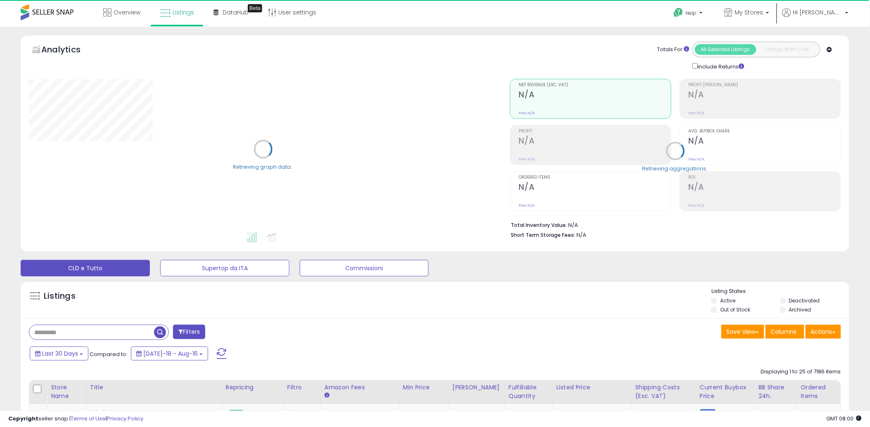 This screenshot has height=427, width=870. What do you see at coordinates (292, 414) in the screenshot?
I see `a: N/A` at bounding box center [292, 414].